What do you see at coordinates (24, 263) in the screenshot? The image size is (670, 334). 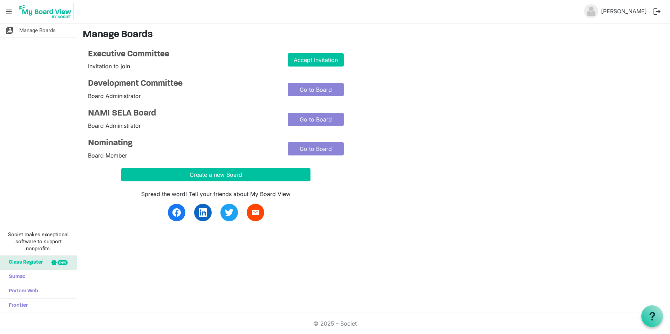 I see `span: Glass Register` at bounding box center [24, 263].